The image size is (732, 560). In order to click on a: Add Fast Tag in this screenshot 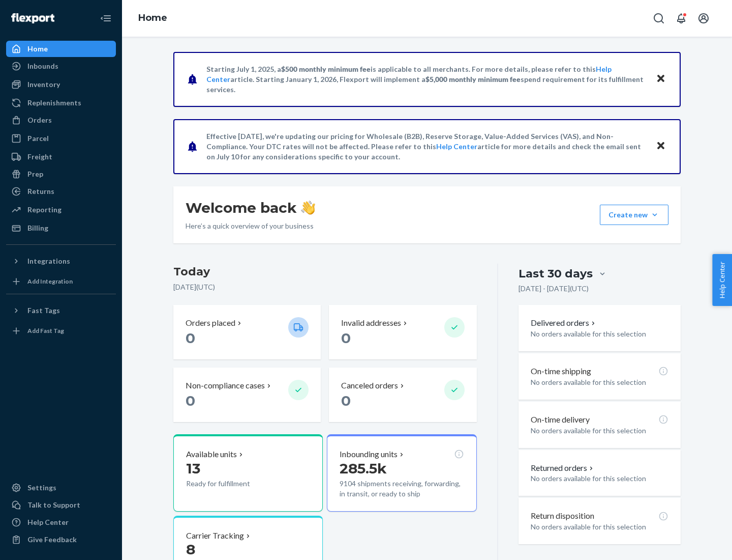, I will do `click(61, 331)`.